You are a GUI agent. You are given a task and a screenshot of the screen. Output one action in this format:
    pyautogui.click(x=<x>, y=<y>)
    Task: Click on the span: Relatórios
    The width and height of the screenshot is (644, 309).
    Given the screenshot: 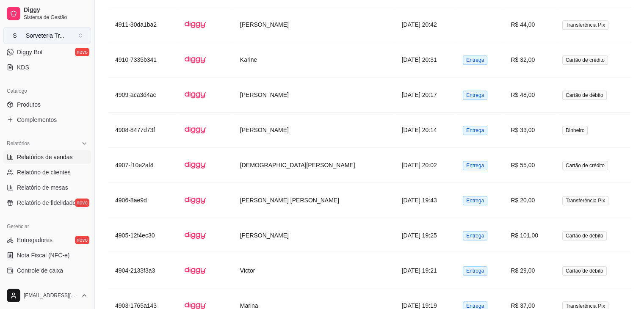 What is the action you would take?
    pyautogui.click(x=18, y=143)
    